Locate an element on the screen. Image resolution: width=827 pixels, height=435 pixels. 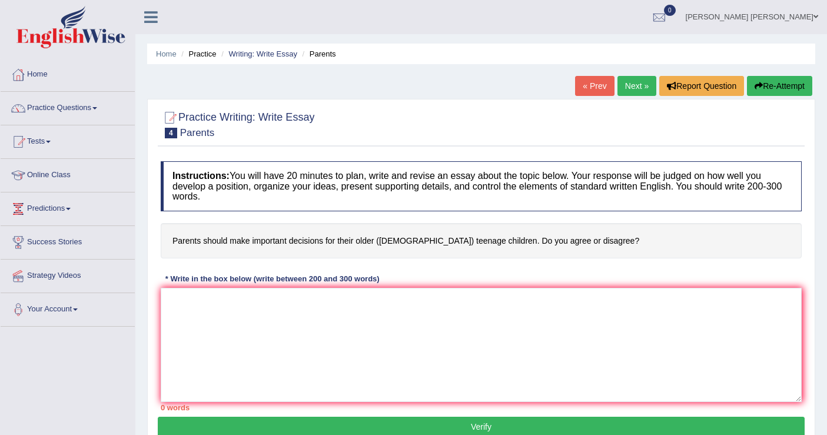
a: Success Stories is located at coordinates (68, 241).